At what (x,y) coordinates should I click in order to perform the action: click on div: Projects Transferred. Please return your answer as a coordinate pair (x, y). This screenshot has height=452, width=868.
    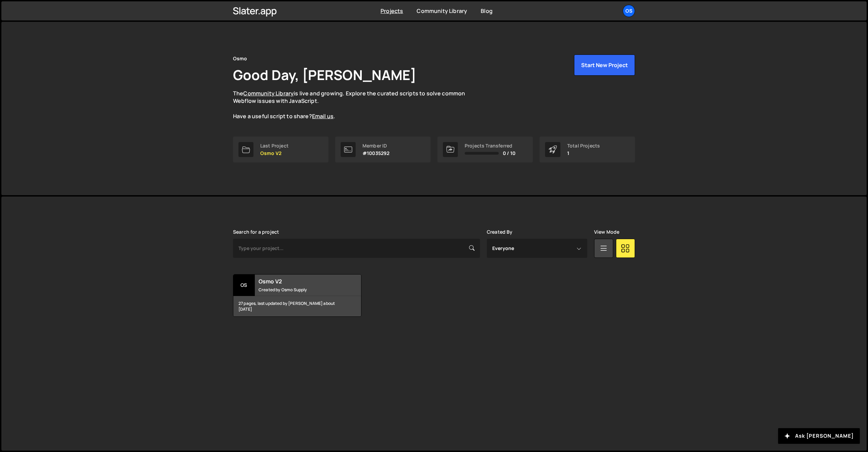
    Looking at the image, I should click on (490, 146).